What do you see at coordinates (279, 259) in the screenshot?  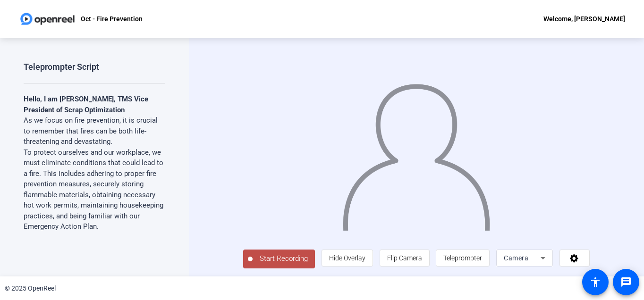 I see `button: Start Recording` at bounding box center [279, 259].